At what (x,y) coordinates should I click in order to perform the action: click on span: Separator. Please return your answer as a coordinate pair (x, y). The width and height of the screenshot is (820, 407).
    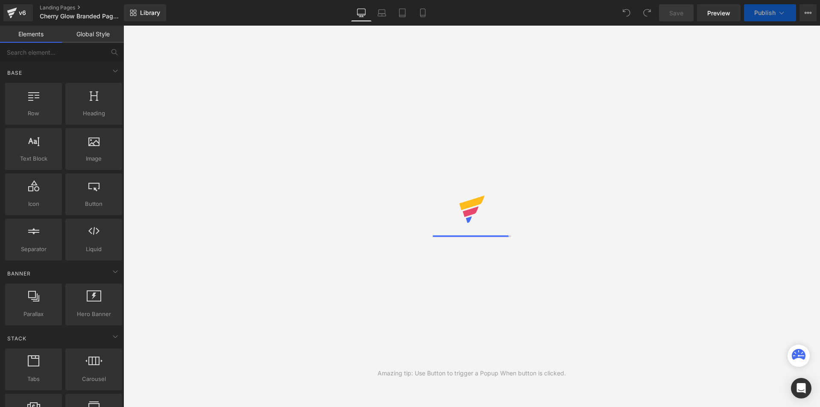
    Looking at the image, I should click on (33, 249).